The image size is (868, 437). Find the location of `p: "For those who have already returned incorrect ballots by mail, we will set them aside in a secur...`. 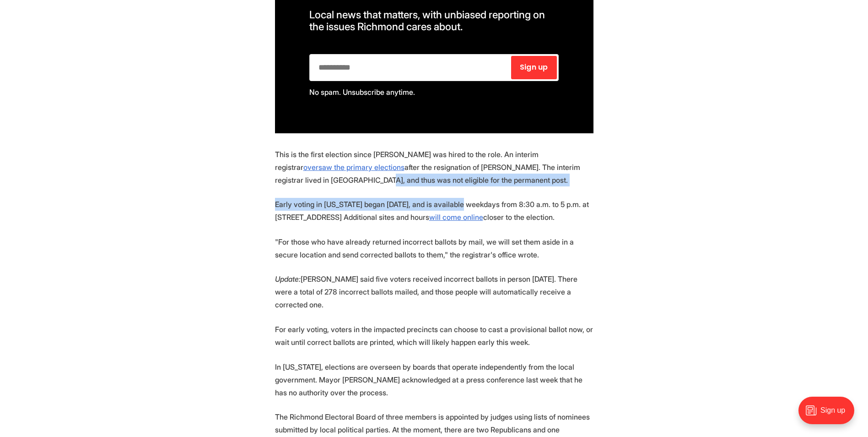

p: "For those who have already returned incorrect ballots by mail, we will set them aside in a secur... is located at coordinates (434, 248).